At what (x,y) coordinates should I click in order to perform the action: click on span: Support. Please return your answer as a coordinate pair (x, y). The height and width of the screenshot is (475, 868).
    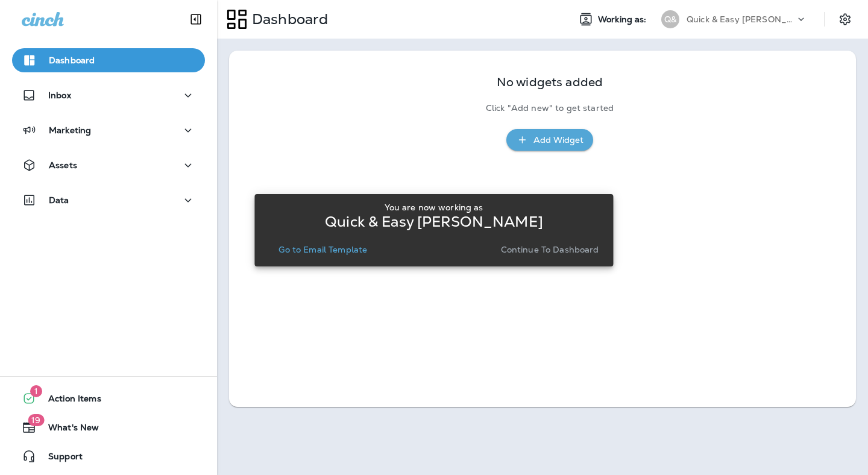
    Looking at the image, I should click on (59, 459).